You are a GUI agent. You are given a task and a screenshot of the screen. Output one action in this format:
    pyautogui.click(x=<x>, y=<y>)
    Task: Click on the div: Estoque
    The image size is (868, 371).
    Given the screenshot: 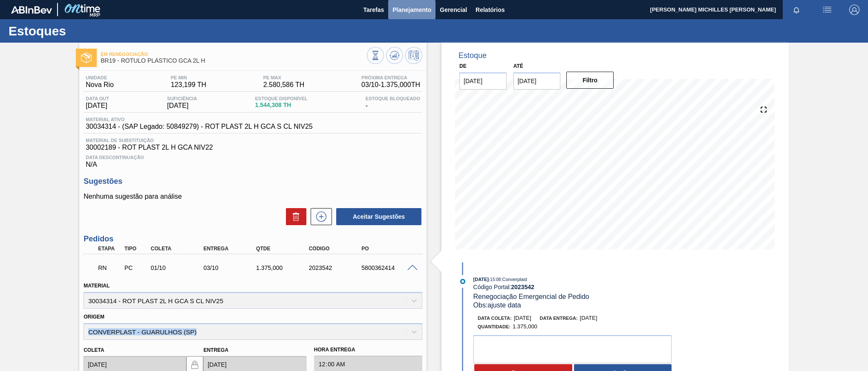 What is the action you would take?
    pyautogui.click(x=472, y=56)
    